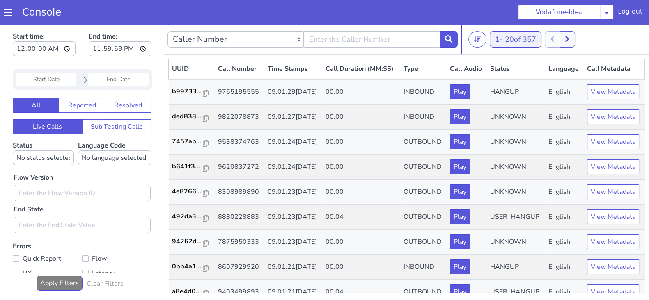  I want to click on td: 8607929920, so click(239, 243).